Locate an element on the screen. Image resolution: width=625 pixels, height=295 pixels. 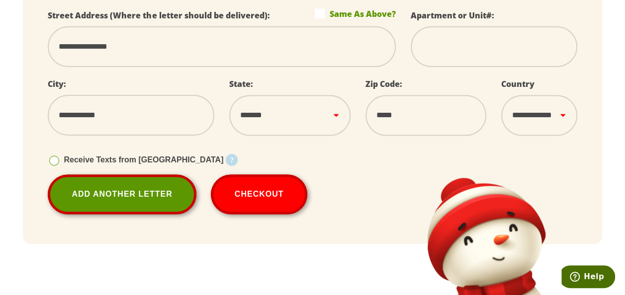
label: Apartment or Unit#: is located at coordinates (453, 15).